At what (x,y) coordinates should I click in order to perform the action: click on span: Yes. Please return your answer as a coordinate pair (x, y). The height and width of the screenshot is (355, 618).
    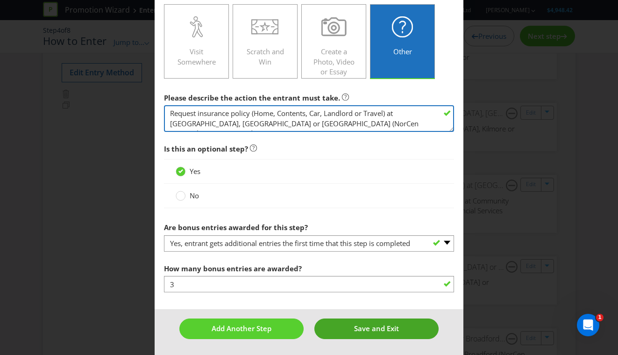
    Looking at the image, I should click on (195, 171).